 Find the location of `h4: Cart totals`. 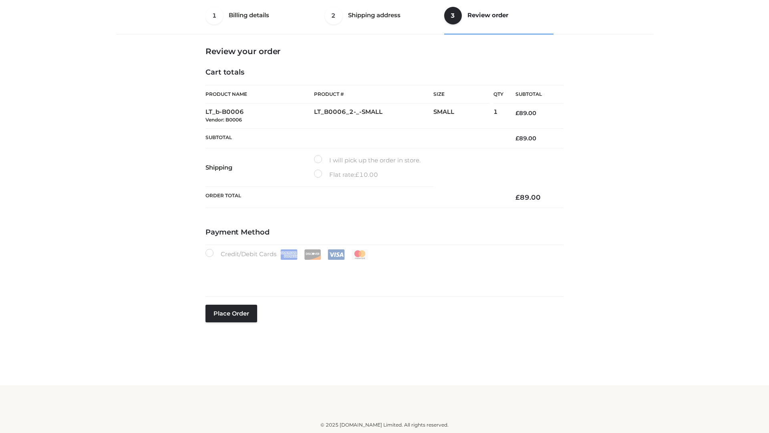

h4: Cart totals is located at coordinates (384, 72).